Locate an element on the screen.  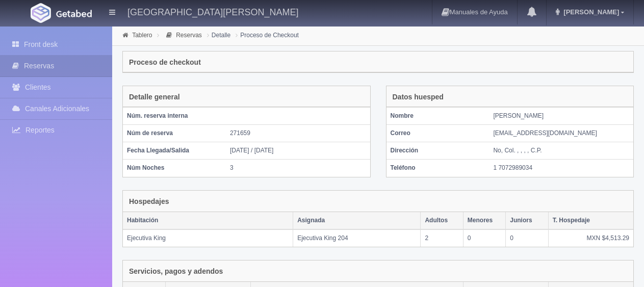
td: 2 is located at coordinates (442, 238).